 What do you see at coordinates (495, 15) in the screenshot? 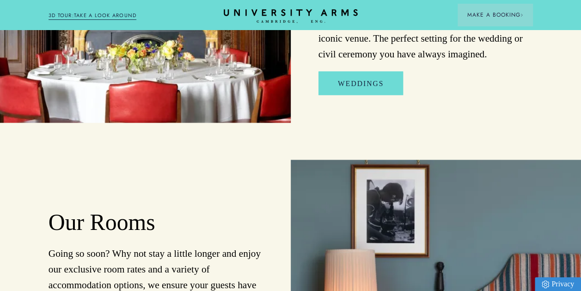
I see `span: Make a Booking` at bounding box center [495, 15].